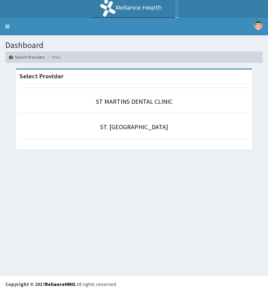 Image resolution: width=268 pixels, height=293 pixels. I want to click on a: RelianceHMO, so click(60, 285).